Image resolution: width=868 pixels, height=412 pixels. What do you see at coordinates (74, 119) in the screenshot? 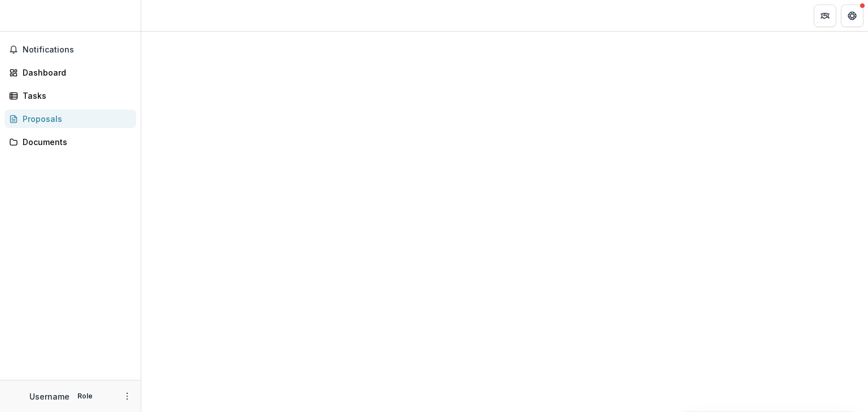
I see `div: Proposals` at bounding box center [74, 119].